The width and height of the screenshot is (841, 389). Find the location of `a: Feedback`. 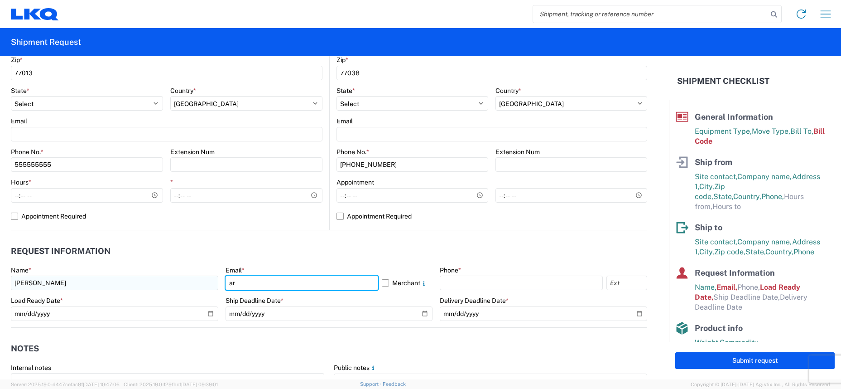

a: Feedback is located at coordinates (394, 384).